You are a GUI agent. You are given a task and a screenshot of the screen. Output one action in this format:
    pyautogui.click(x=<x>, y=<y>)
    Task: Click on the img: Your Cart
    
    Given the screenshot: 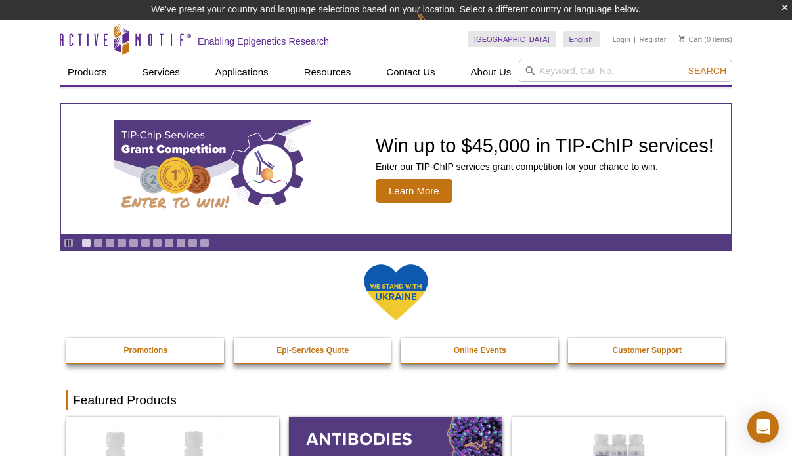 What is the action you would take?
    pyautogui.click(x=681, y=39)
    